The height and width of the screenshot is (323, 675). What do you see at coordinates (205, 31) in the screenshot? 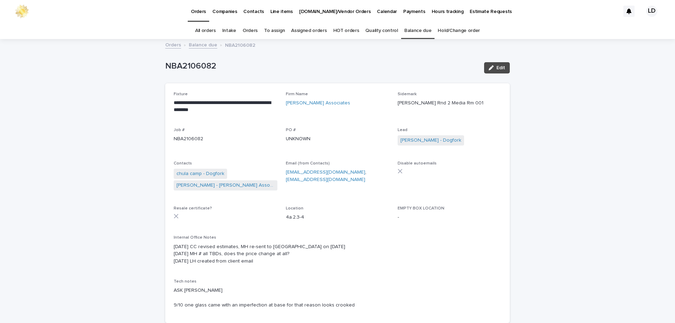
I see `a: All orders` at bounding box center [205, 31].